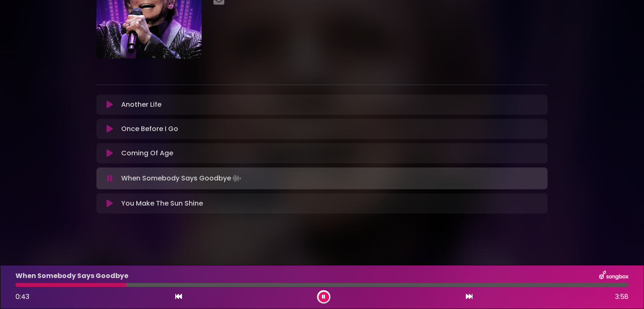 This screenshot has width=644, height=309. Describe the element at coordinates (162, 204) in the screenshot. I see `p: You Make The Sun Shine` at that location.